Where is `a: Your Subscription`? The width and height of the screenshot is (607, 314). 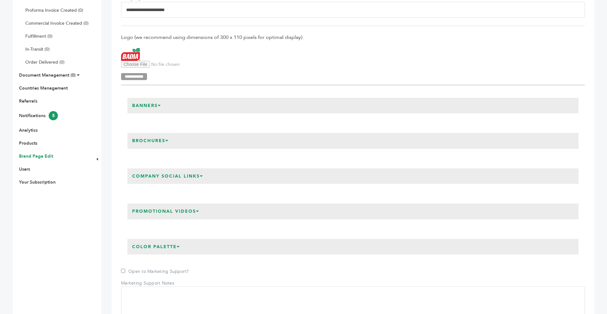 a: Your Subscription is located at coordinates (37, 182).